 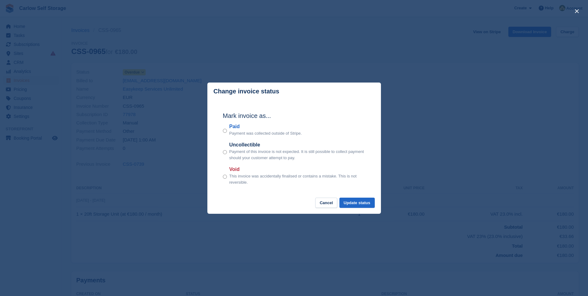 What do you see at coordinates (294, 116) in the screenshot?
I see `h2: Mark invoice as...` at bounding box center [294, 116].